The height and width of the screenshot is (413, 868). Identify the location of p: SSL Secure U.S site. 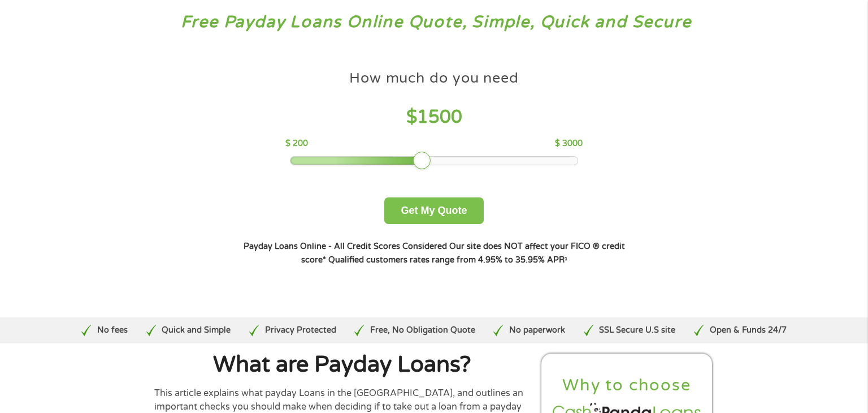
(636, 330).